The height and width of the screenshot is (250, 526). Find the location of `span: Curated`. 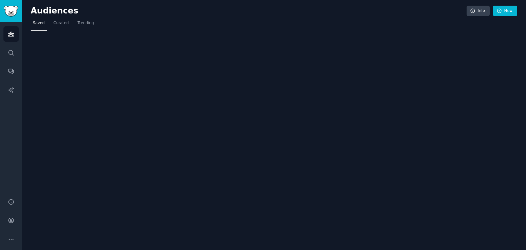

span: Curated is located at coordinates (61, 23).